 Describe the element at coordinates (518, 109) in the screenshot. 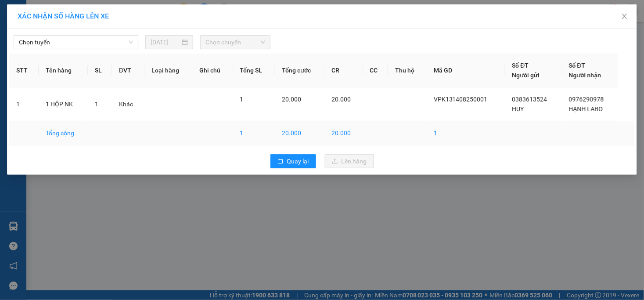

I see `span: HUY` at that location.